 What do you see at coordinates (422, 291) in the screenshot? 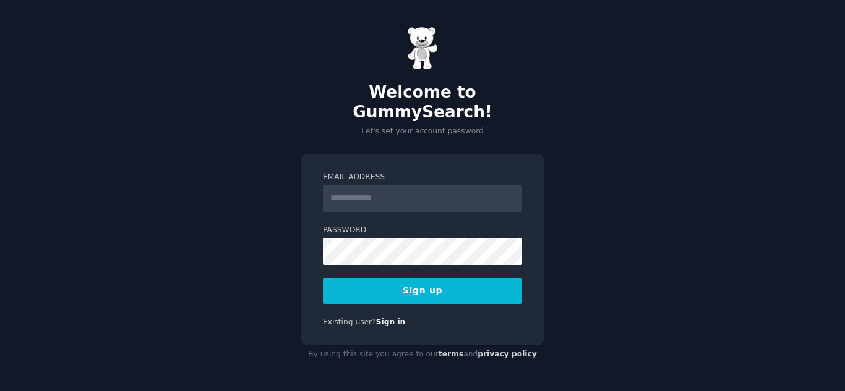
I see `button: Sign up` at bounding box center [422, 291].